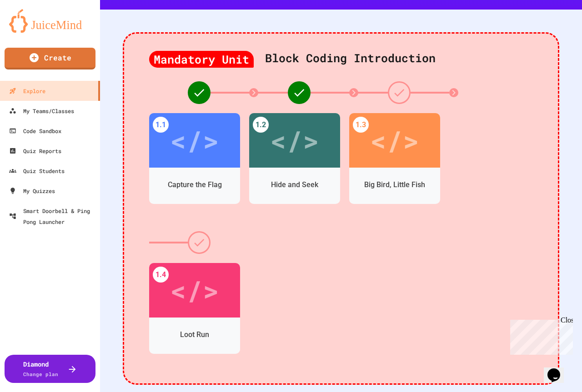 This screenshot has height=392, width=582. I want to click on div: 1.3, so click(361, 125).